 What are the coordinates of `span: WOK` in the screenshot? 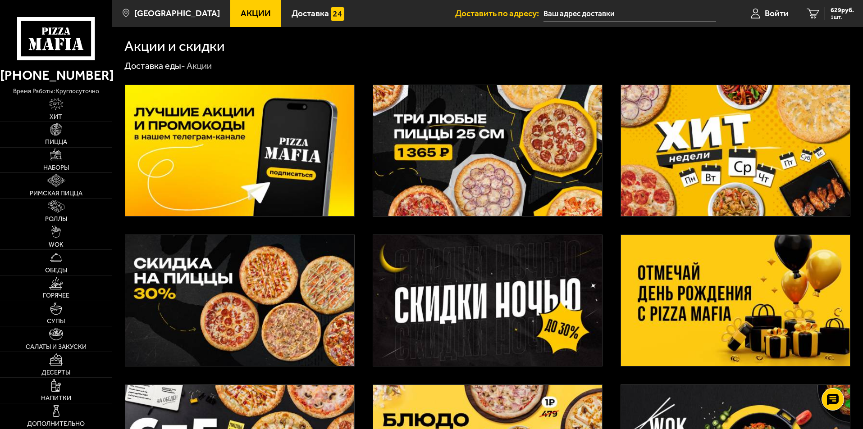 It's located at (56, 245).